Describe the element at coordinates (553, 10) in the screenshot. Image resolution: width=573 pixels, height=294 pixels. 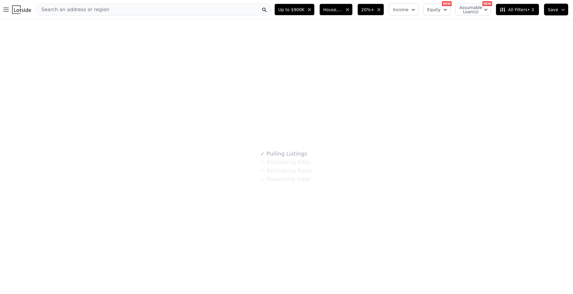
I see `span: Save` at that location.